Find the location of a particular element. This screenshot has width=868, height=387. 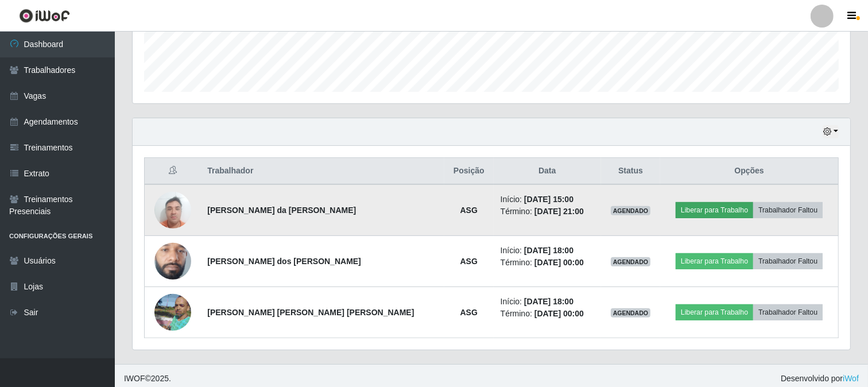

th: Opções is located at coordinates (749, 171).